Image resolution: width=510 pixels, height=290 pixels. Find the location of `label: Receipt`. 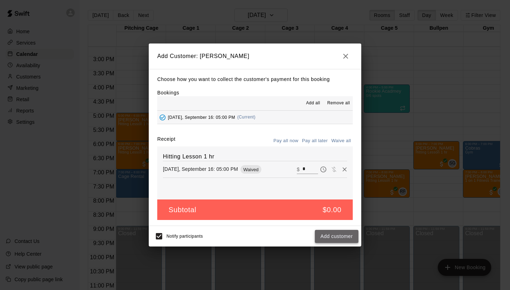

label: Receipt is located at coordinates (166, 141).